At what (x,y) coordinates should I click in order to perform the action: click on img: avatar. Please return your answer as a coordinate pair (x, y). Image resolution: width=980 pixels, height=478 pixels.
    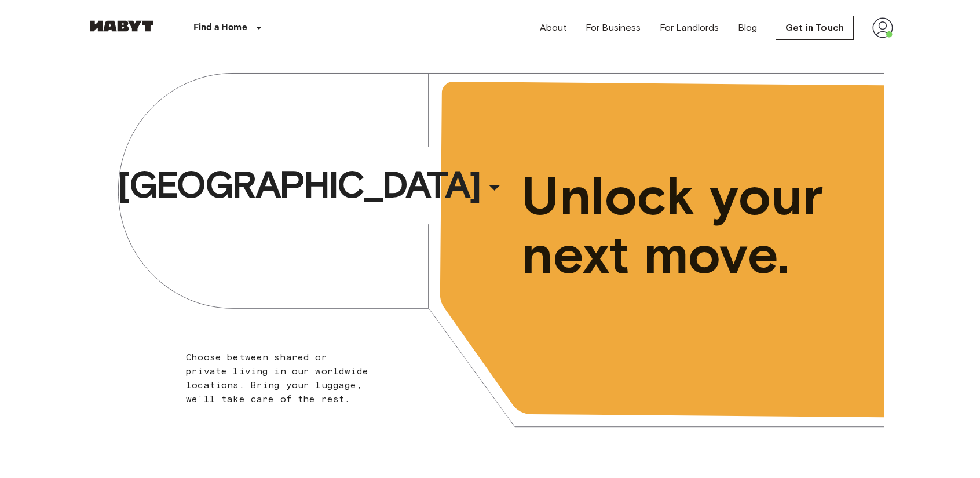
    Looking at the image, I should click on (883, 28).